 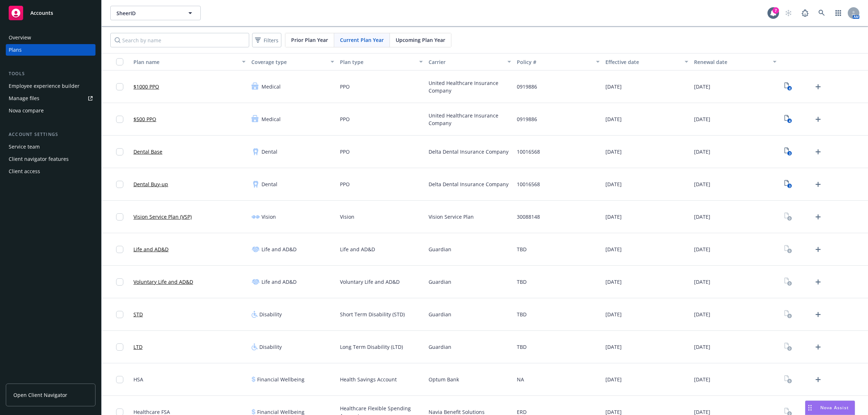 What do you see at coordinates (51, 13) in the screenshot?
I see `a: Accounts` at bounding box center [51, 13].